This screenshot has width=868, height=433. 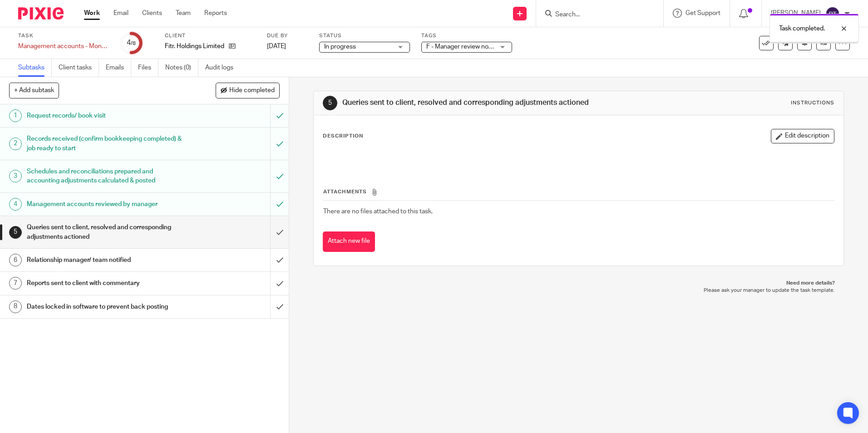 I want to click on p: Task completed., so click(x=802, y=29).